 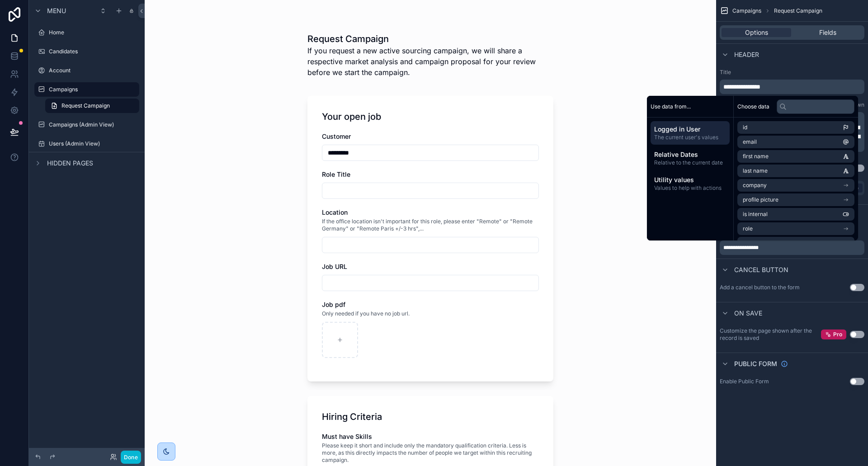 I want to click on span: Utility values, so click(x=690, y=180).